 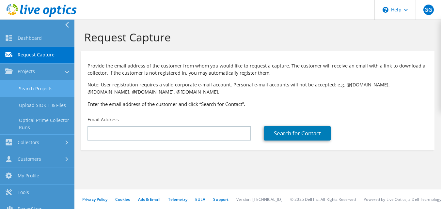 What do you see at coordinates (385, 10) in the screenshot?
I see `svg: \n` at bounding box center [385, 10].